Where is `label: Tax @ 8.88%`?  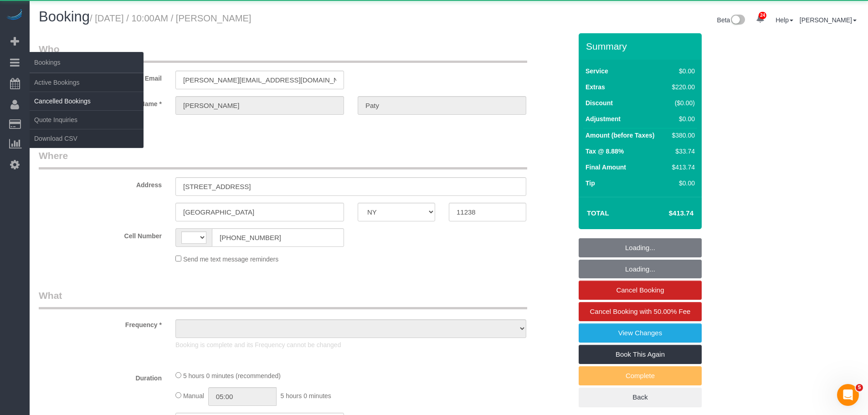
label: Tax @ 8.88% is located at coordinates (604, 151).